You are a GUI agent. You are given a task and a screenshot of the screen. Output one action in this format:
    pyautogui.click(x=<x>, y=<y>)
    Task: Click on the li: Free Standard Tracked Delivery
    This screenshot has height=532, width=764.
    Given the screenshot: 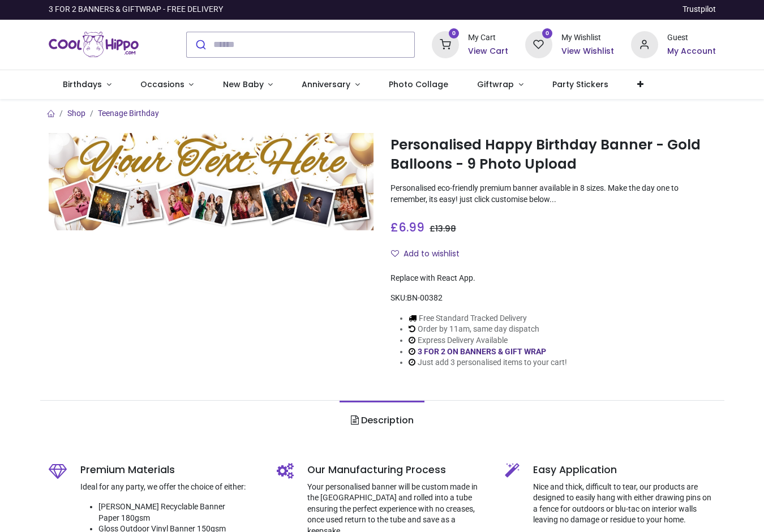 What is the action you would take?
    pyautogui.click(x=488, y=318)
    